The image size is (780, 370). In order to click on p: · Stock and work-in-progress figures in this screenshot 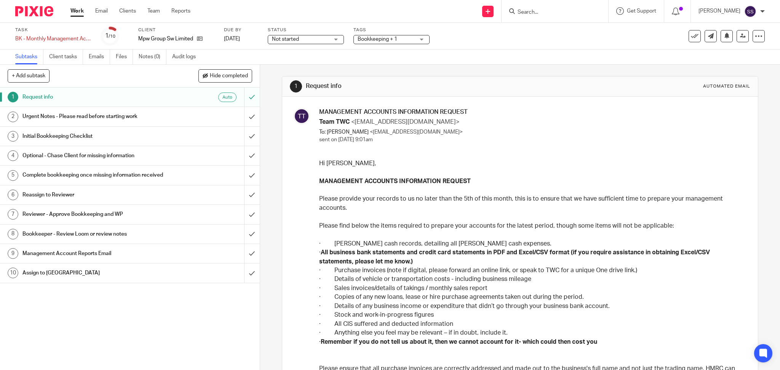, I will do `click(532, 315)`.